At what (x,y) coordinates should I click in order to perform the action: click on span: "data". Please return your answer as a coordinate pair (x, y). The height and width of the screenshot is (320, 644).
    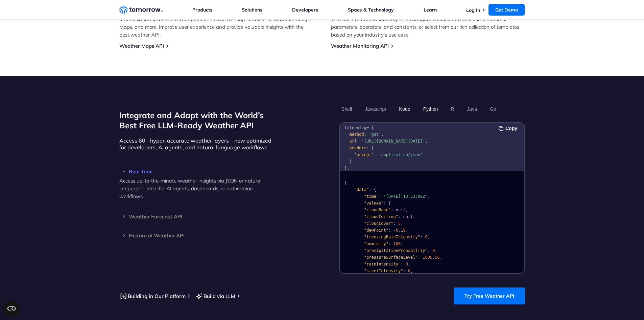
    Looking at the image, I should click on (361, 190).